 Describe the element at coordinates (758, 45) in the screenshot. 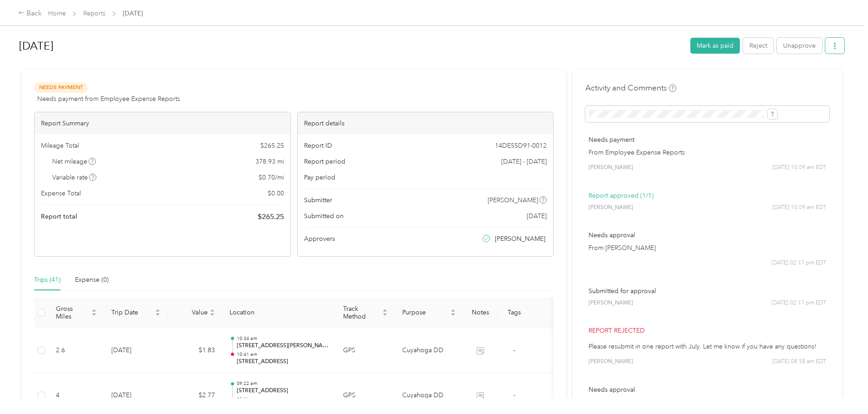

I see `button: Reject` at that location.